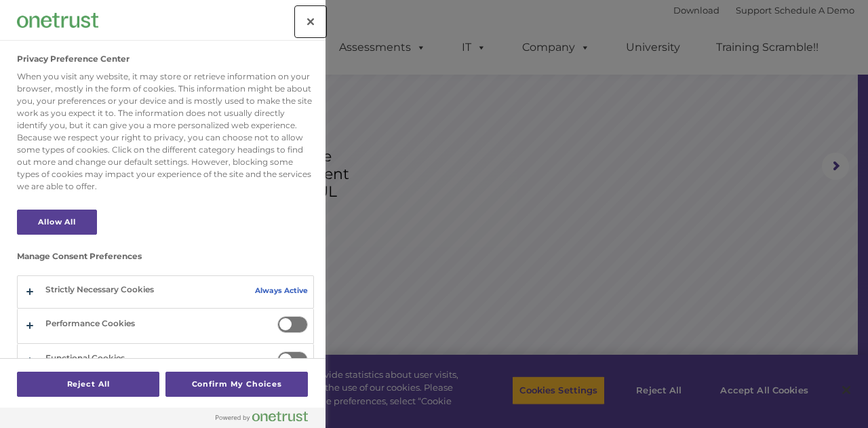 The width and height of the screenshot is (868, 428). What do you see at coordinates (58, 20) in the screenshot?
I see `div: Company Logo` at bounding box center [58, 20].